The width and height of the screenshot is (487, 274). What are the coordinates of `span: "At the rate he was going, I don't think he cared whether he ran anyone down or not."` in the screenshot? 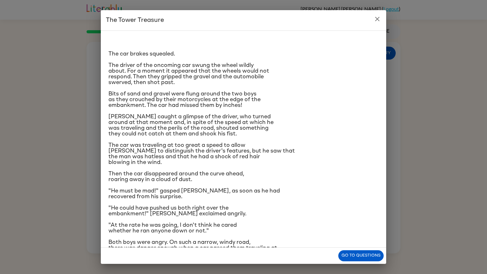 It's located at (172, 228).